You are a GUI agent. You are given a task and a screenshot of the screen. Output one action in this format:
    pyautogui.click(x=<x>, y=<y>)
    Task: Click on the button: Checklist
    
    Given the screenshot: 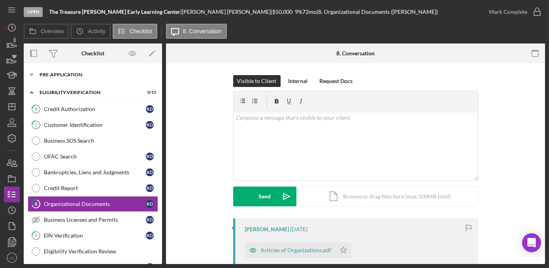 What is the action you would take?
    pyautogui.click(x=135, y=31)
    